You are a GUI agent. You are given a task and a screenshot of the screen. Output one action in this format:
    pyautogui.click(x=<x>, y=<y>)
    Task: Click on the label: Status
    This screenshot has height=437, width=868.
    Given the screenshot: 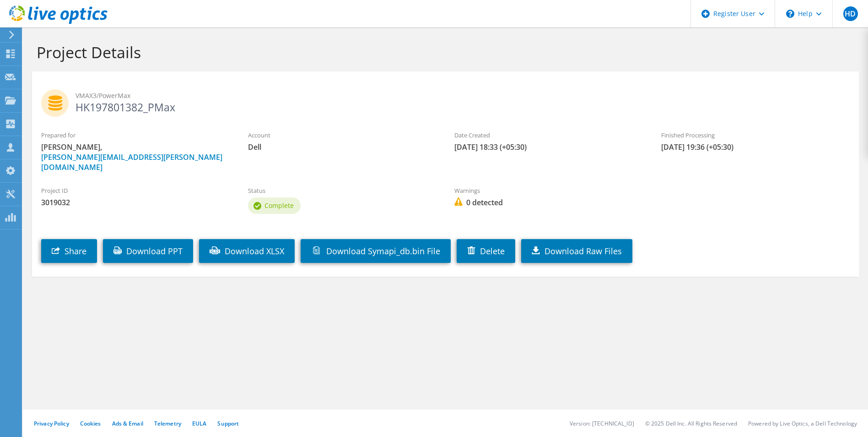 What is the action you would take?
    pyautogui.click(x=342, y=190)
    